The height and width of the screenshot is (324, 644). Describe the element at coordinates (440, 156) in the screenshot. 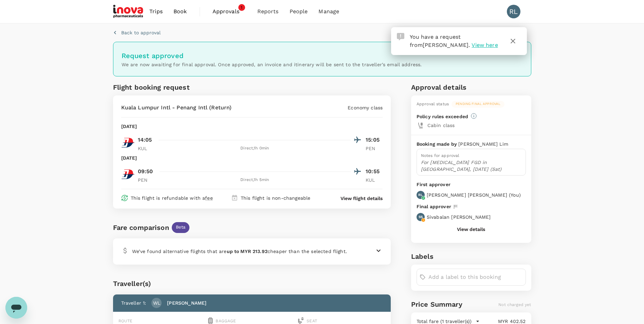

I see `span: Notes for approval` at that location.